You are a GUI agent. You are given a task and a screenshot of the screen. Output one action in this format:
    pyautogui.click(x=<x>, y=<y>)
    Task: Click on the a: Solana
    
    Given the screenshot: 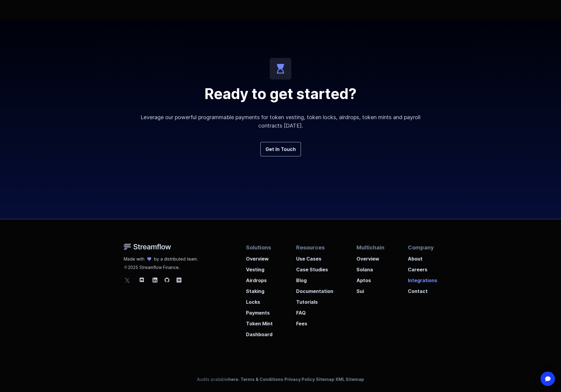 What is the action you would take?
    pyautogui.click(x=370, y=268)
    